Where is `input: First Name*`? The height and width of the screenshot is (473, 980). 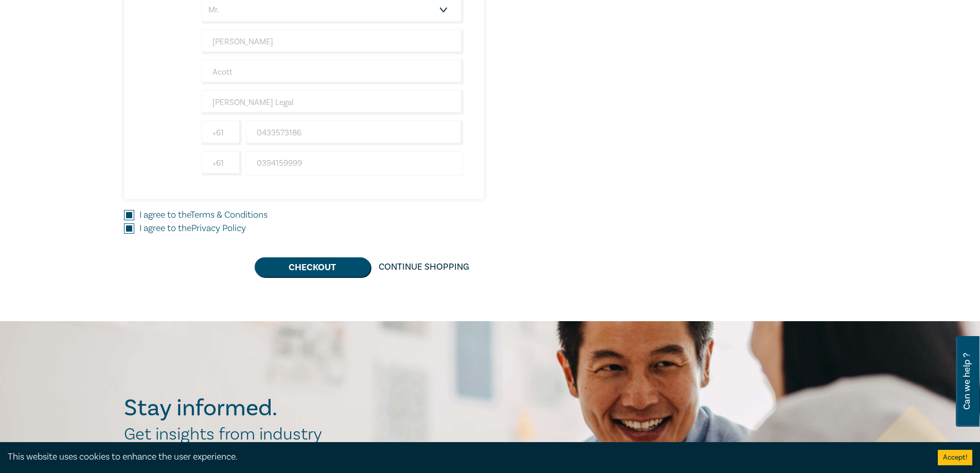 input: First Name* is located at coordinates (333, 42).